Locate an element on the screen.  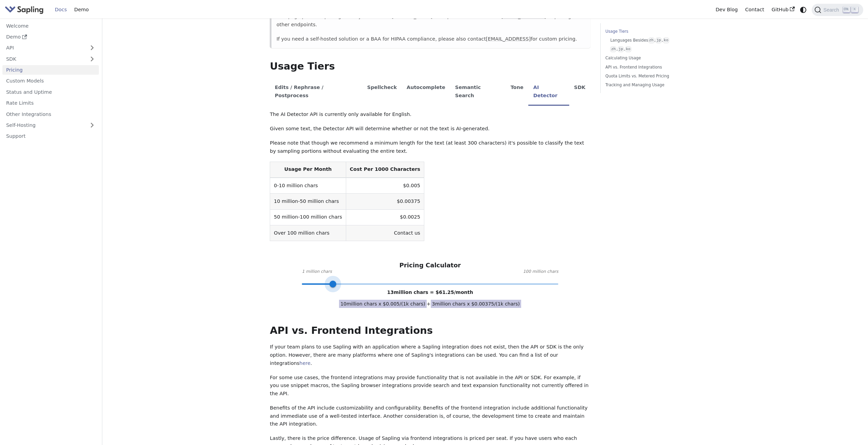
span: Search is located at coordinates (832, 10).